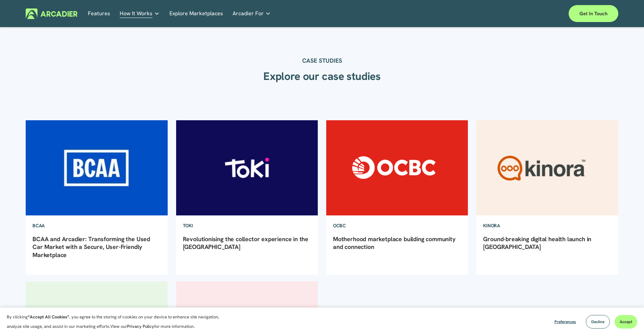 Image resolution: width=644 pixels, height=336 pixels. I want to click on img: Revolutionising the collector experience in the Philippines, so click(247, 168).